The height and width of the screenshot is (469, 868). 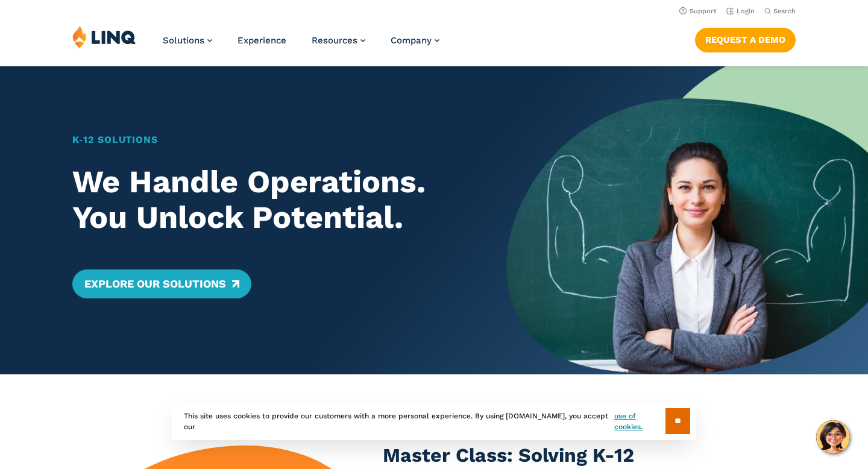 What do you see at coordinates (271, 140) in the screenshot?
I see `h1: K‑12 Solutions` at bounding box center [271, 140].